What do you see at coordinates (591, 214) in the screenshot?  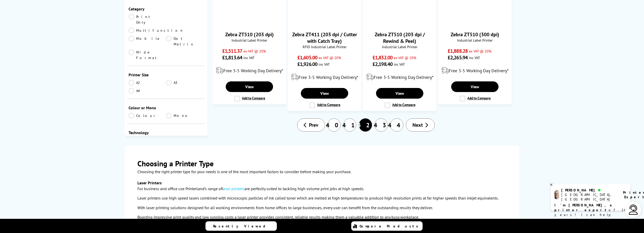 I see `p: of 14 years! I can help you choose the right product` at bounding box center [591, 214].